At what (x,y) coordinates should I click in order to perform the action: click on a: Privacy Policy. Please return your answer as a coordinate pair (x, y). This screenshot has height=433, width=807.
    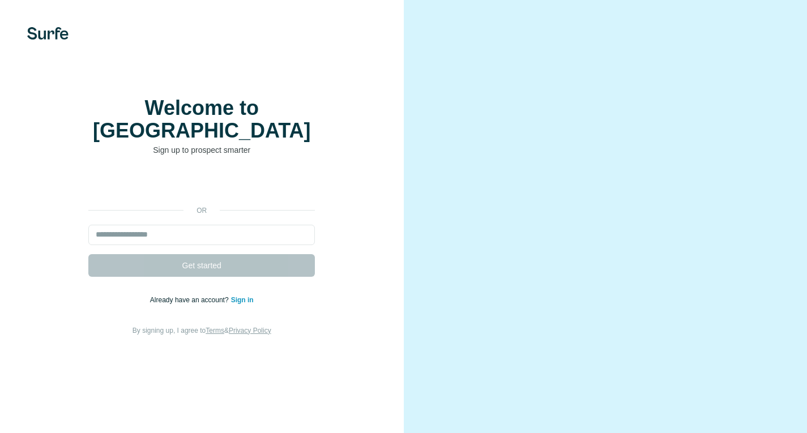
    Looking at the image, I should click on (250, 331).